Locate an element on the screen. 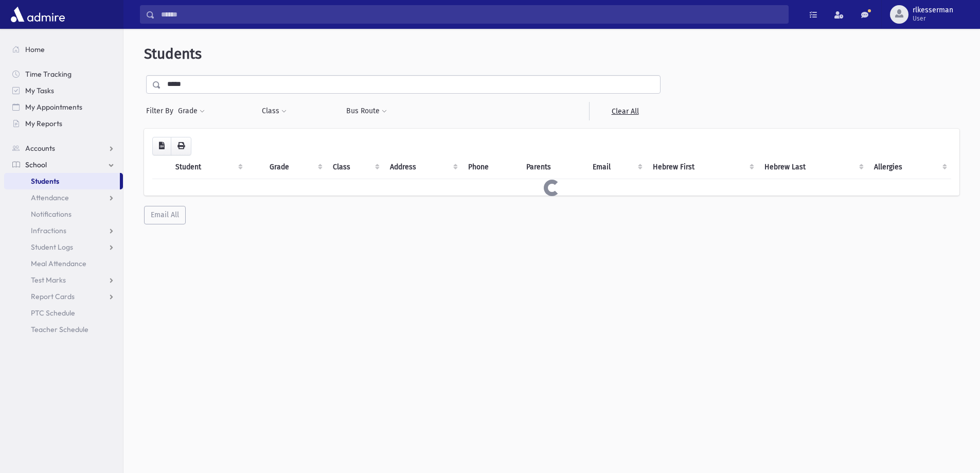 The image size is (980, 473). a: My Reports is located at coordinates (63, 123).